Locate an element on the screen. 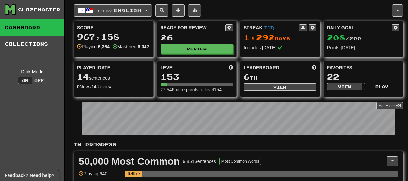  div: th is located at coordinates (280, 77).